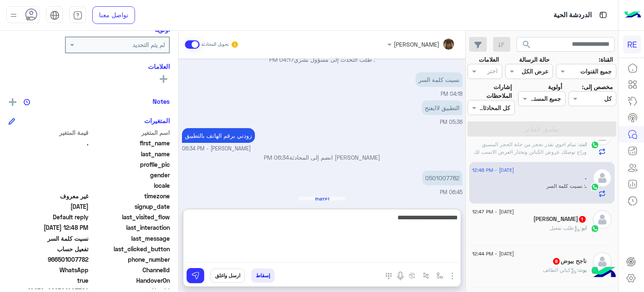  Describe the element at coordinates (48, 132) in the screenshot. I see `span: قيمة المتغير` at that location.